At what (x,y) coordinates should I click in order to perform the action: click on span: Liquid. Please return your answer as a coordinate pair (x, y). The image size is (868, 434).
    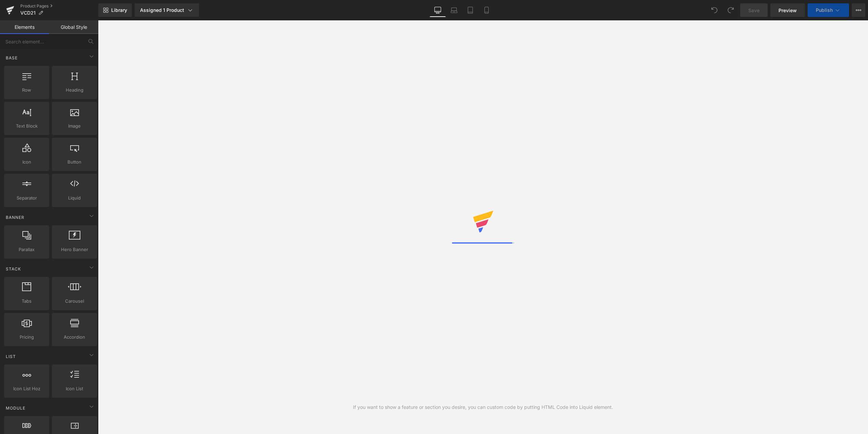
    Looking at the image, I should click on (74, 198).